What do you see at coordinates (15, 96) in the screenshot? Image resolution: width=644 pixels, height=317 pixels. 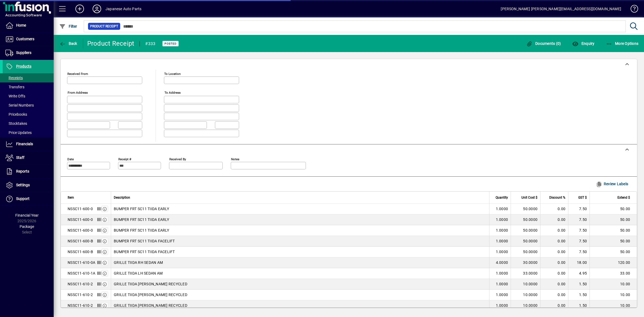 I see `span: Write Offs` at bounding box center [15, 96].